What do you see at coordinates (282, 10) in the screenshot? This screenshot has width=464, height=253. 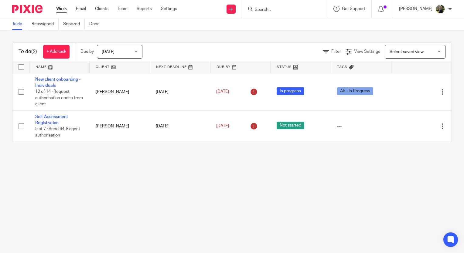 I see `input: Search` at bounding box center [282, 10].